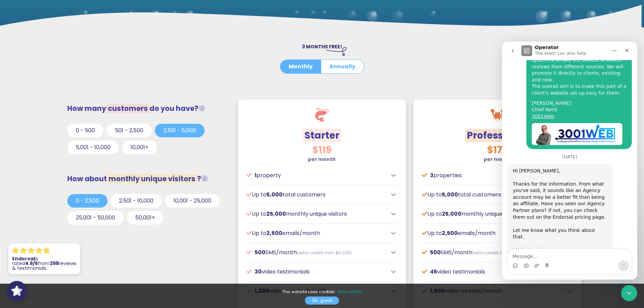 The image size is (644, 308). I want to click on h3: How many do you have?, so click(146, 108).